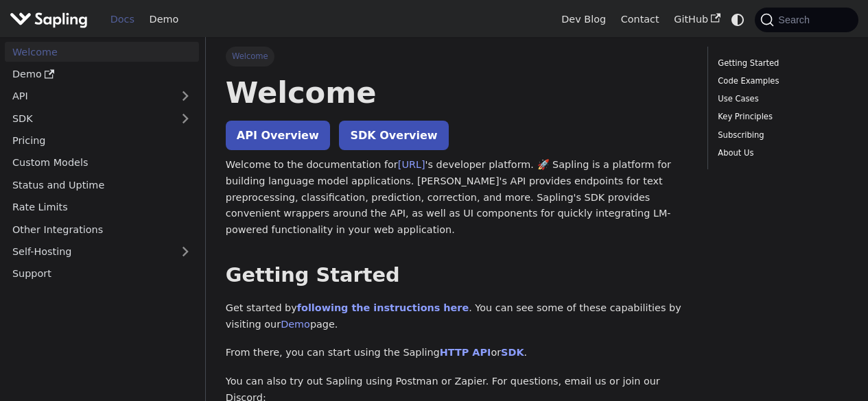 This screenshot has width=868, height=401. Describe the element at coordinates (456, 198) in the screenshot. I see `p: Welcome to the documentation for 's developer platform. 🚀 Sapling is a platform for building lang...` at that location.